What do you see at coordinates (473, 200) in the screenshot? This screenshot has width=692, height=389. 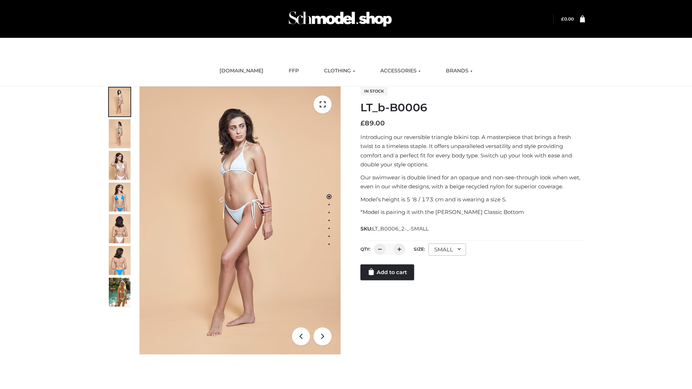 I see `p: Model’s height is 5 ‘8 / 173 cm and is wearing a size S.` at bounding box center [473, 200].